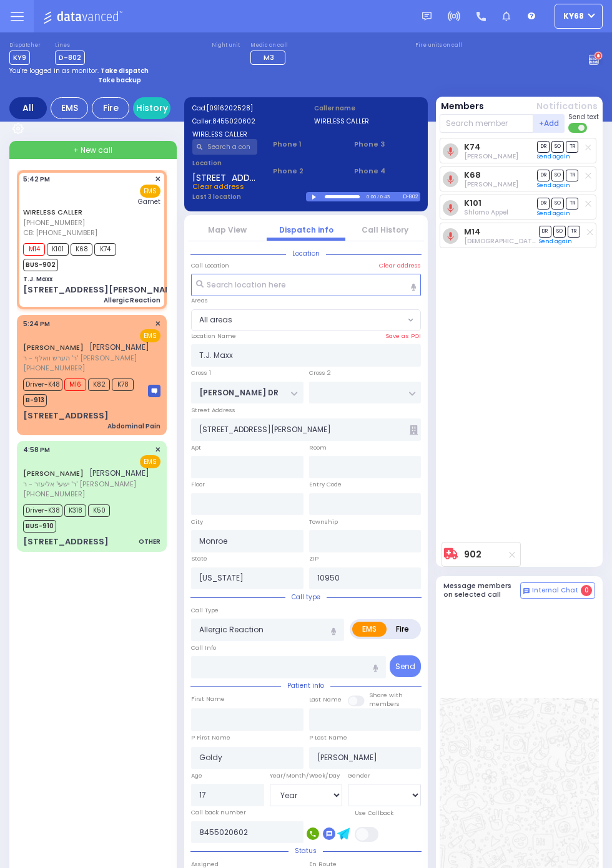 This screenshot has height=868, width=612. Describe the element at coordinates (224, 146) in the screenshot. I see `input: Search a contact` at that location.